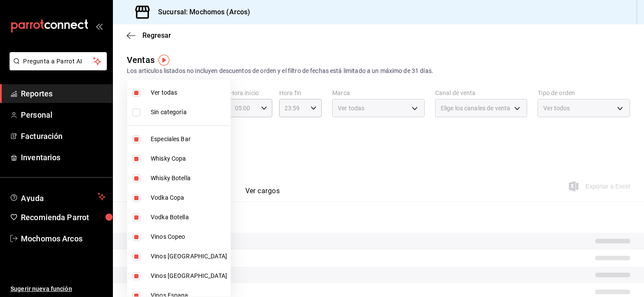 Image resolution: width=644 pixels, height=297 pixels. Describe the element at coordinates (189, 178) in the screenshot. I see `span: Whisky Botella` at that location.